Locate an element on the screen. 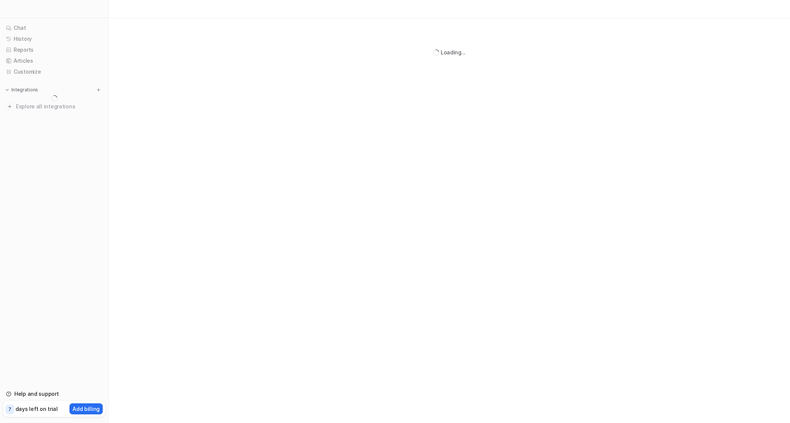 The width and height of the screenshot is (790, 423). a: Reports is located at coordinates (54, 50).